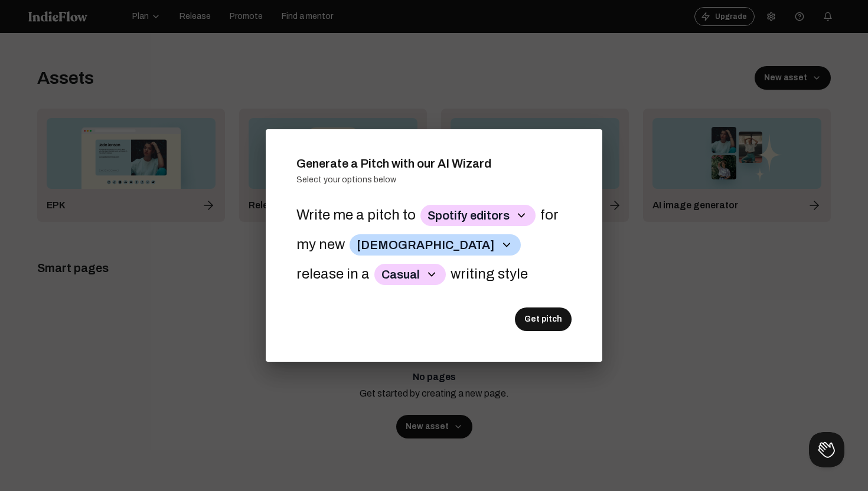 The height and width of the screenshot is (491, 868). Describe the element at coordinates (434, 187) in the screenshot. I see `div: Select your options below` at that location.